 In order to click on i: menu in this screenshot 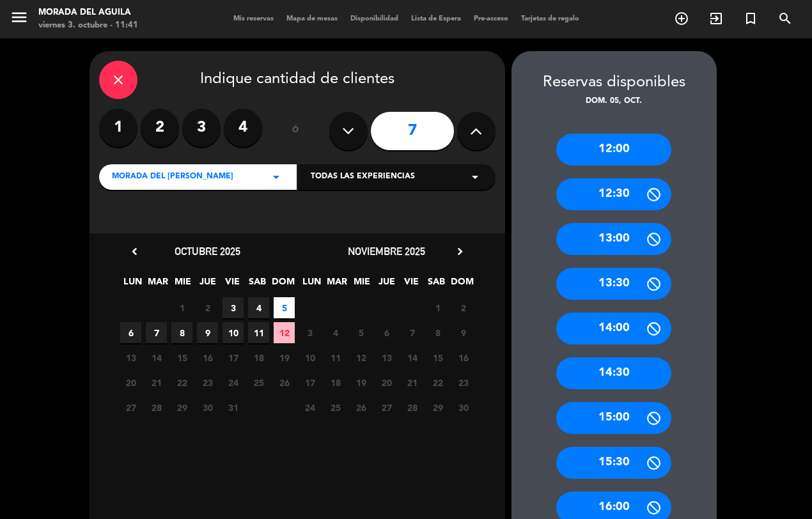, I will do `click(19, 17)`.